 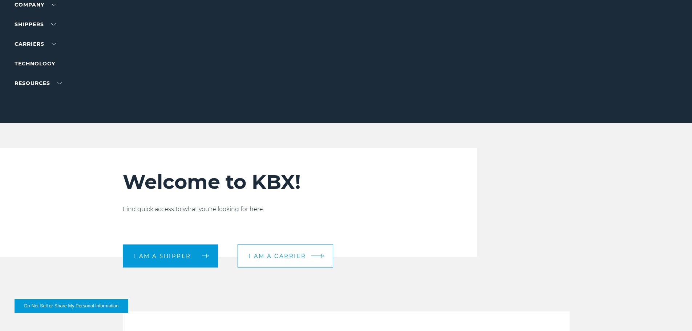 What do you see at coordinates (35, 44) in the screenshot?
I see `a: Carriers` at bounding box center [35, 44].